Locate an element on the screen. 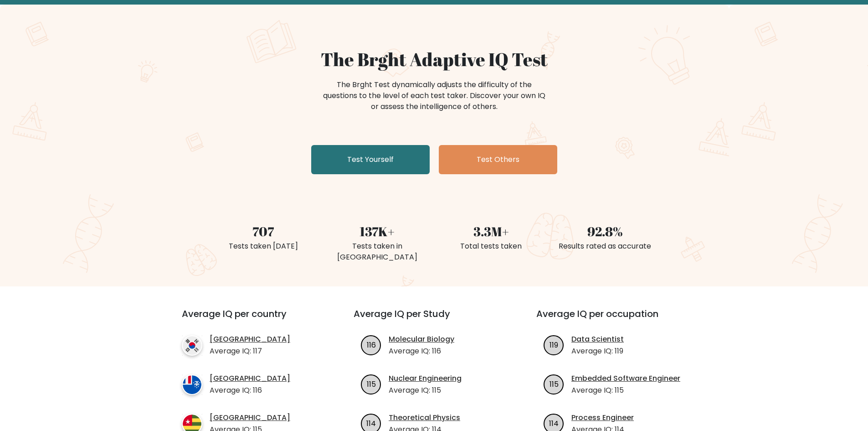 Image resolution: width=868 pixels, height=431 pixels. p: Average IQ: 117 is located at coordinates (250, 351).